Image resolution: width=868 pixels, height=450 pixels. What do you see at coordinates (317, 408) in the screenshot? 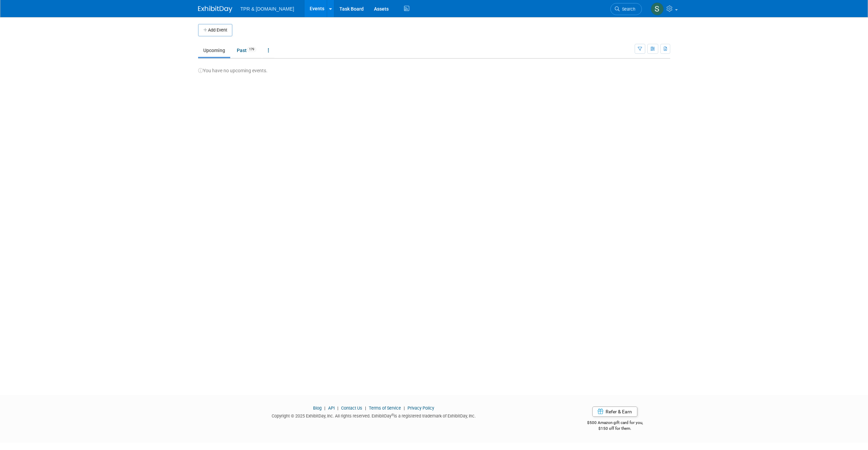
I see `a: Blog` at bounding box center [317, 408].